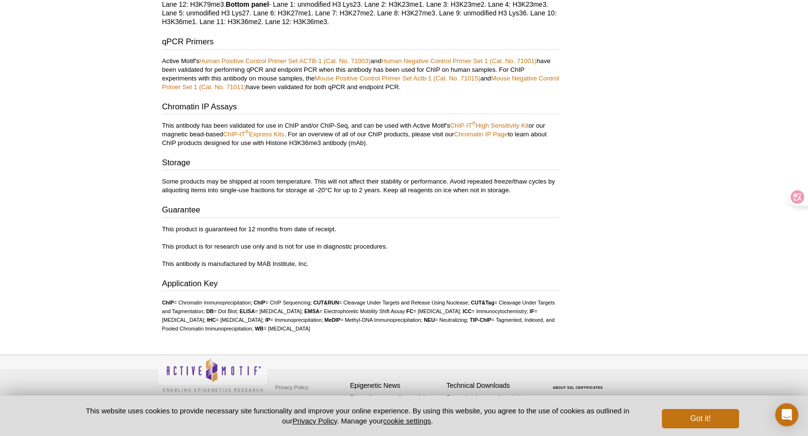 The height and width of the screenshot is (436, 808). What do you see at coordinates (700, 419) in the screenshot?
I see `button: Got it!` at bounding box center [700, 419].